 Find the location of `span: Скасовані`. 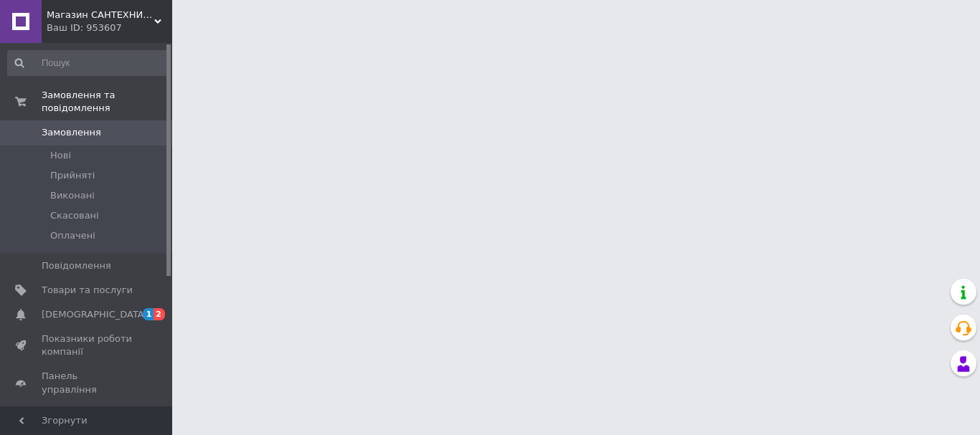

span: Скасовані is located at coordinates (75, 216).